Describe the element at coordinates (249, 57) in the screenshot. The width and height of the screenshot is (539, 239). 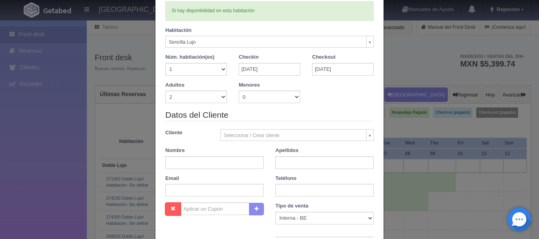
I see `label: Checkin` at that location.